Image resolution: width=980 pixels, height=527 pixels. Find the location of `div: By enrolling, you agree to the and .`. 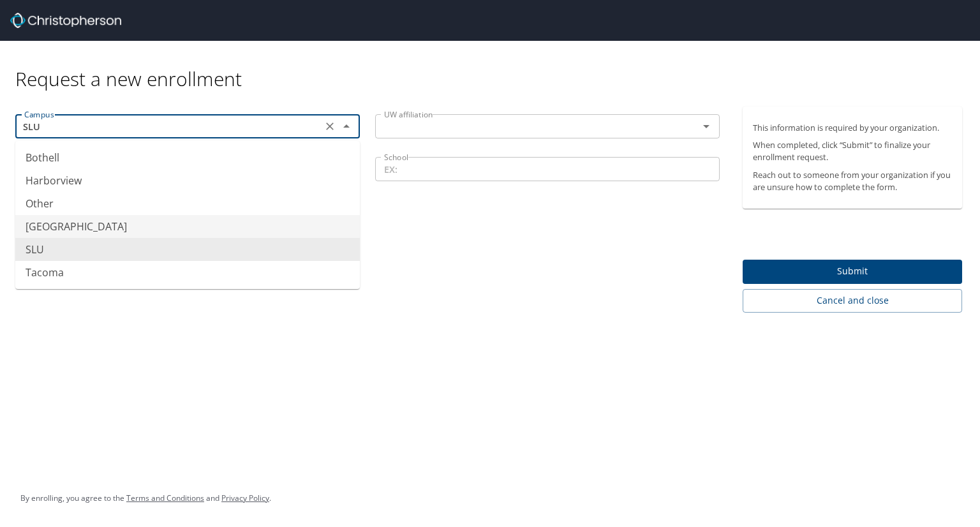

div: By enrolling, you agree to the and . is located at coordinates (145, 498).